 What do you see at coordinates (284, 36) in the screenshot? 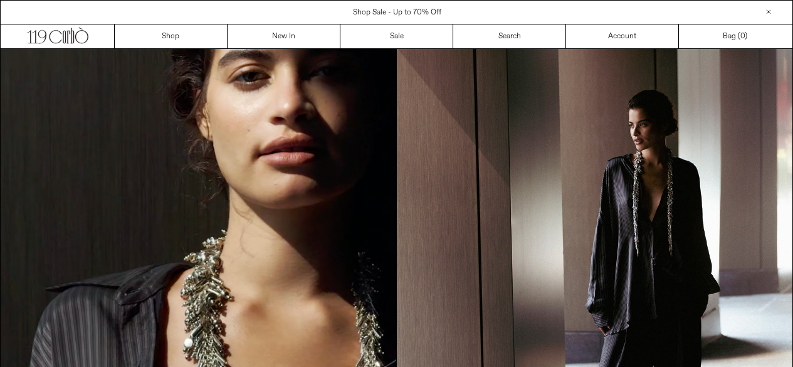
I see `a: New In` at bounding box center [284, 36].